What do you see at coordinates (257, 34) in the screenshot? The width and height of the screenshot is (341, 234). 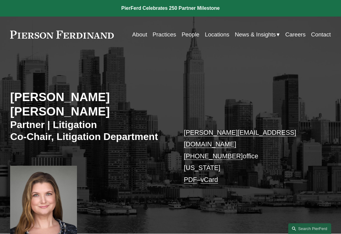 I see `a: folder dropdown` at bounding box center [257, 34].